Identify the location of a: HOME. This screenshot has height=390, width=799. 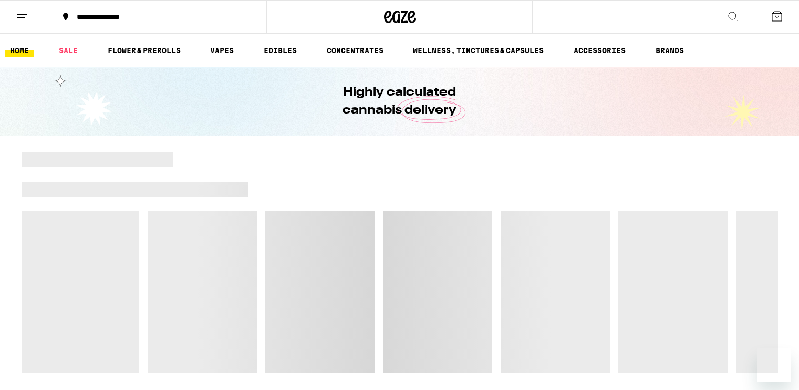
(19, 50).